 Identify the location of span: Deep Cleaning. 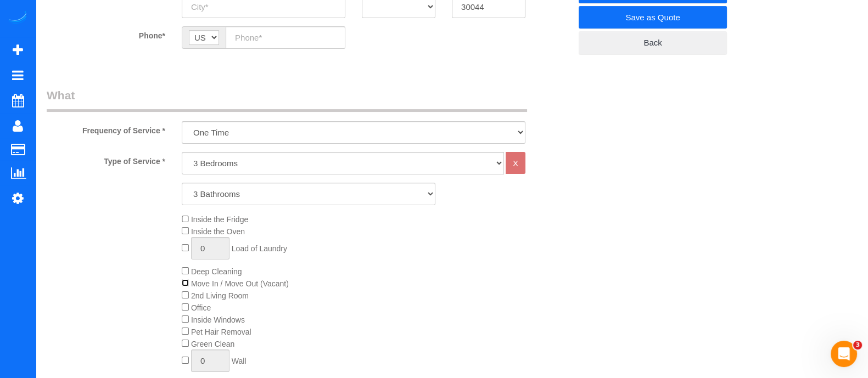
(216, 272).